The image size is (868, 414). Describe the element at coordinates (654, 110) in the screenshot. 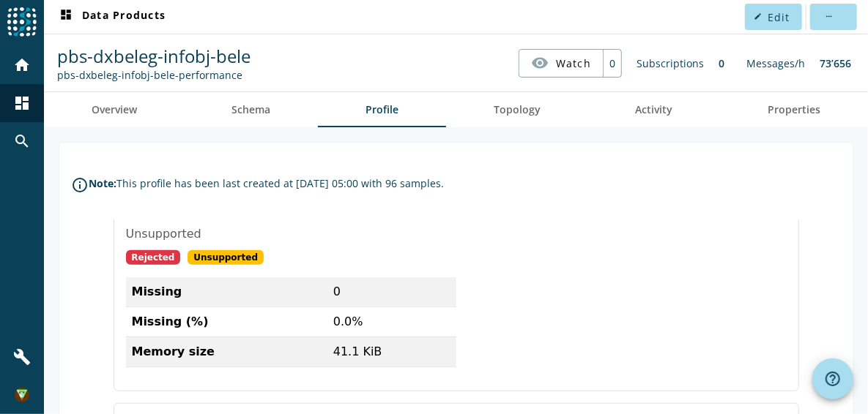

I see `span: Activity` at that location.